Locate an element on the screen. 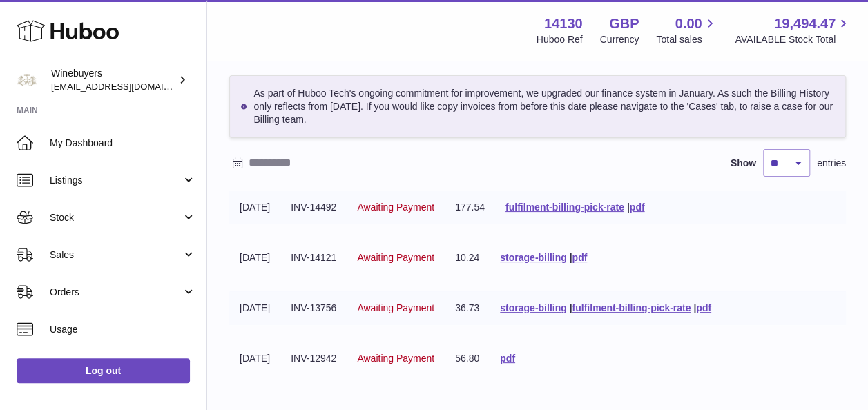 Image resolution: width=868 pixels, height=410 pixels. td: INV-14492 is located at coordinates (314, 207).